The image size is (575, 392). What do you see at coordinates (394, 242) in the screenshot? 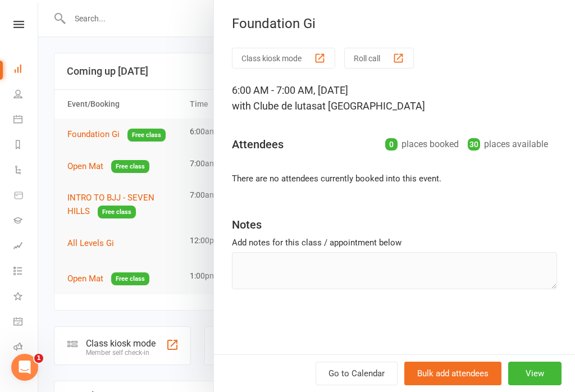
I see `div: Add notes for this class / appointment below` at bounding box center [394, 242].